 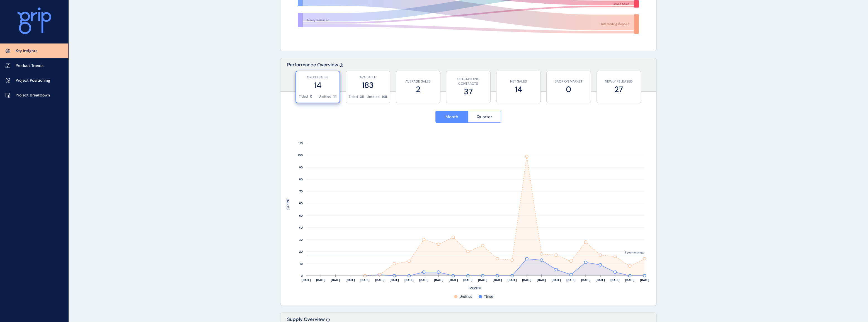 What do you see at coordinates (452, 117) in the screenshot?
I see `span: Month` at bounding box center [452, 117].